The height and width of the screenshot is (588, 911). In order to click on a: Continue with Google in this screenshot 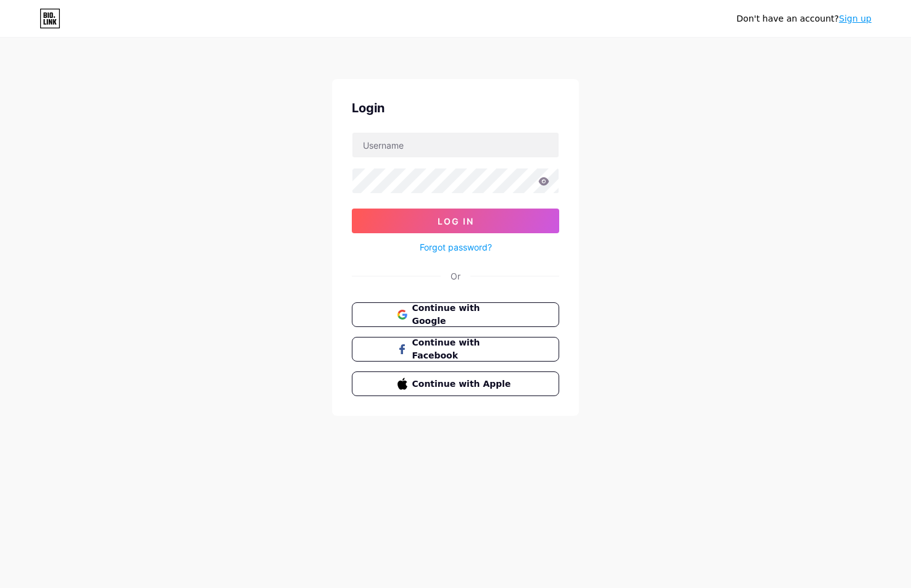, I will do `click(456, 314)`.